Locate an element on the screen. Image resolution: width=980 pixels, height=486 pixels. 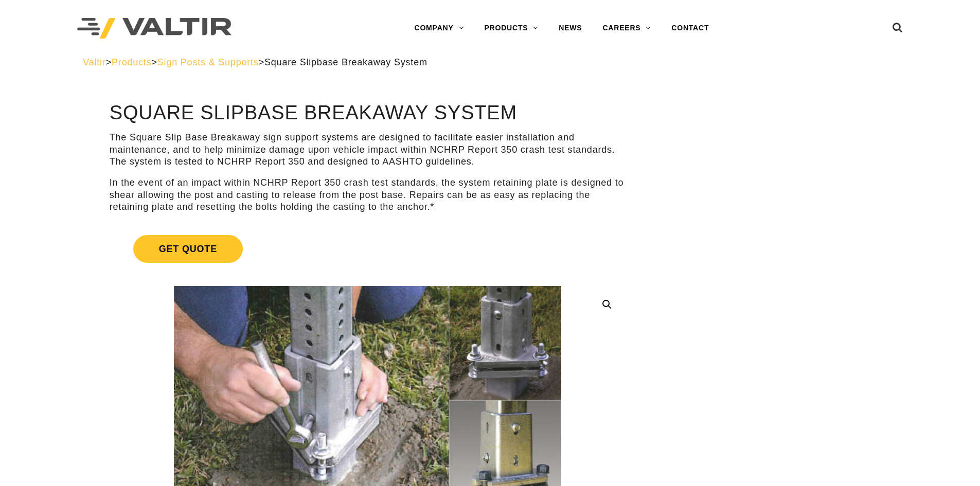
a: NEWS is located at coordinates (570, 29).